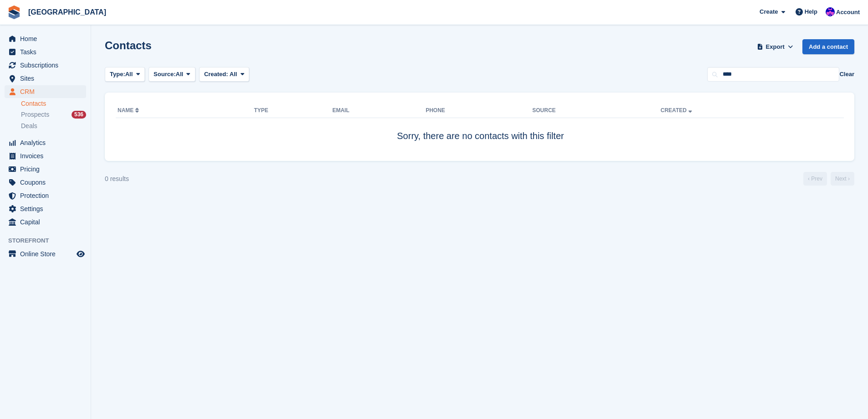 The width and height of the screenshot is (868, 419). Describe the element at coordinates (14, 13) in the screenshot. I see `img: stora-icon-8386f47178a22dfd0bd8f6a31ec36ba5ce8667c1dd55bd0f319d3a0aa187defe.svg` at that location.